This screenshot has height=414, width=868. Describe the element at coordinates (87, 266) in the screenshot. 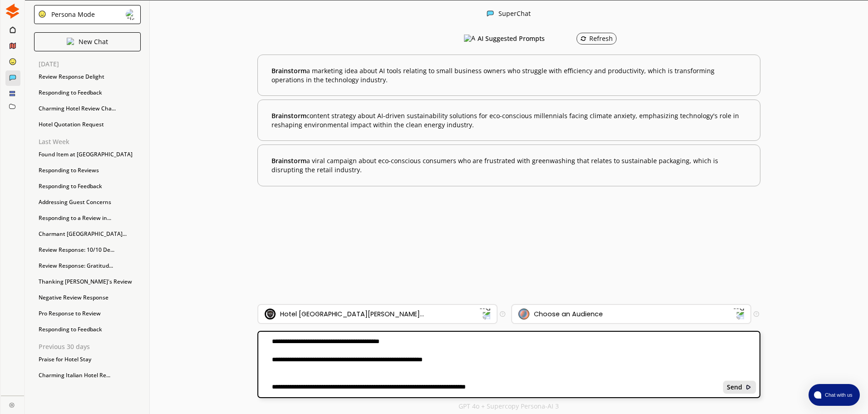

I see `div: Review Response: Gratitud...` at that location.